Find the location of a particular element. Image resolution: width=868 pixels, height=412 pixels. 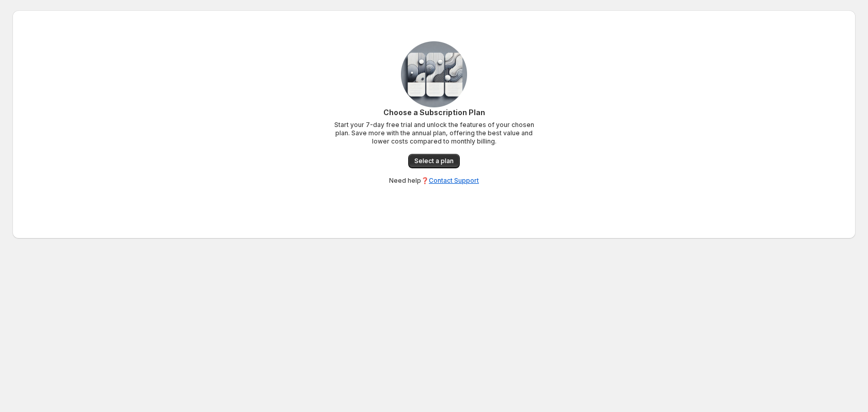

a: Select a plan is located at coordinates (434, 161).